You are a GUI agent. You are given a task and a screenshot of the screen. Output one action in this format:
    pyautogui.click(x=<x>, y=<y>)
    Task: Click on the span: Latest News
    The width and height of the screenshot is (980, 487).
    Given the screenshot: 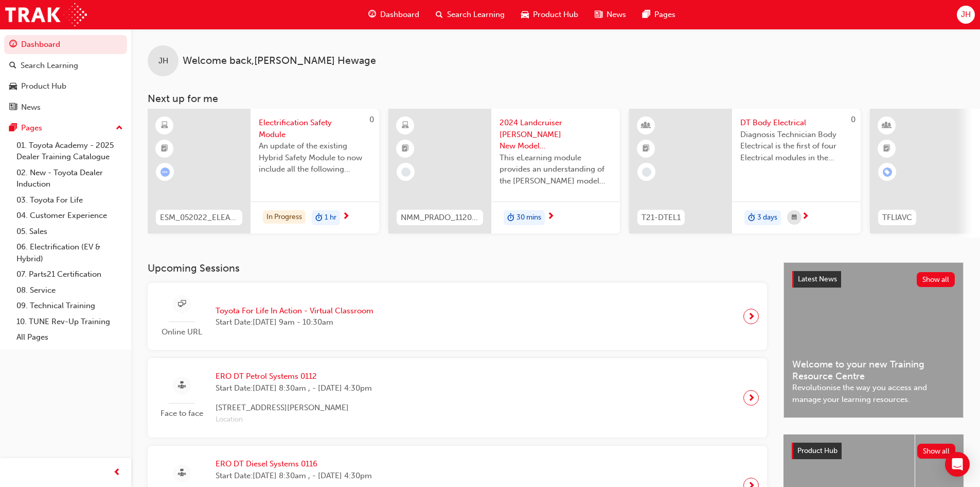 What is the action you would take?
    pyautogui.click(x=817, y=279)
    